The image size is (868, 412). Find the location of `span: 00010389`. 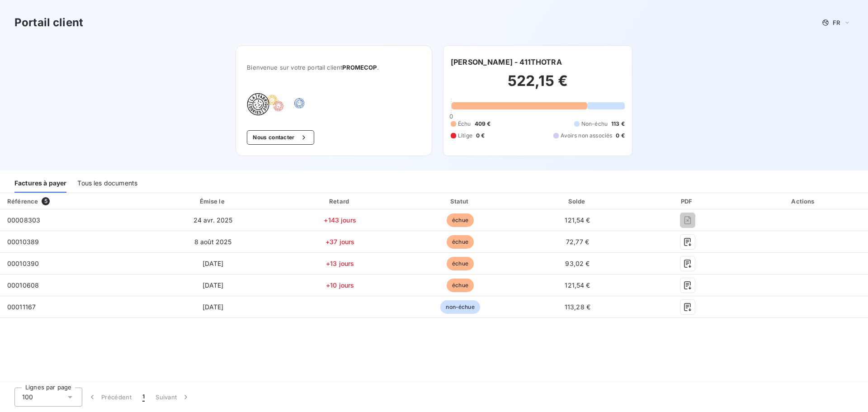

span: 00010389 is located at coordinates (23, 241).